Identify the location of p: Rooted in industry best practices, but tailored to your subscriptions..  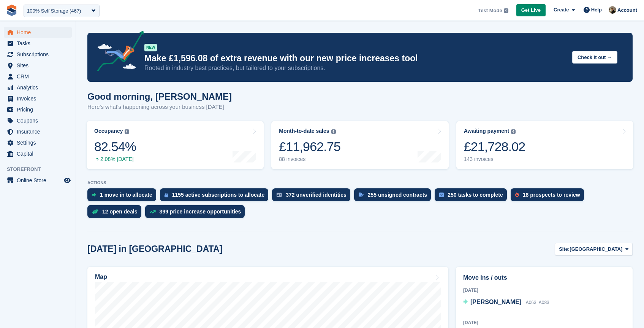
(356, 68).